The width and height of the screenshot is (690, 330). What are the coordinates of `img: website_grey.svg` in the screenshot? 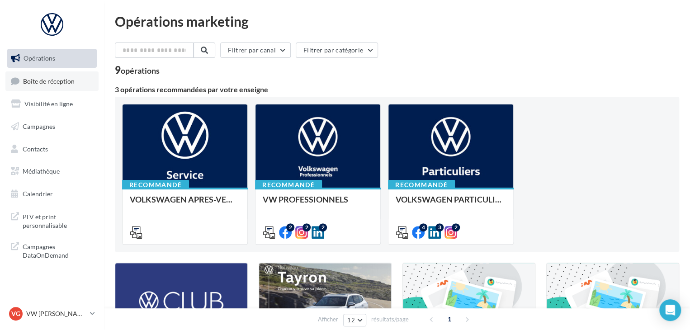 It's located at (18, 27).